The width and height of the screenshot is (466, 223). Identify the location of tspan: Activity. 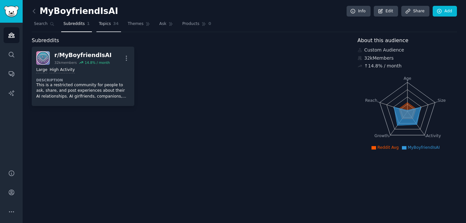
(433, 136).